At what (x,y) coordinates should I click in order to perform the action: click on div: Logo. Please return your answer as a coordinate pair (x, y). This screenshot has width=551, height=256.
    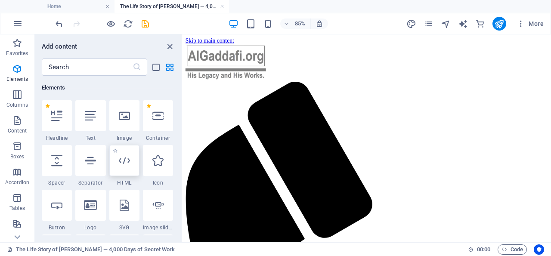
    Looking at the image, I should click on (90, 210).